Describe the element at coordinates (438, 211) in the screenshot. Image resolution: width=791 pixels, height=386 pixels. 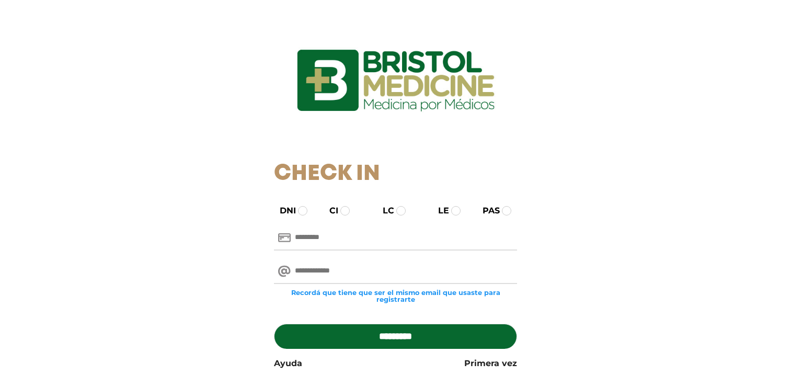
I see `label: LE` at that location.